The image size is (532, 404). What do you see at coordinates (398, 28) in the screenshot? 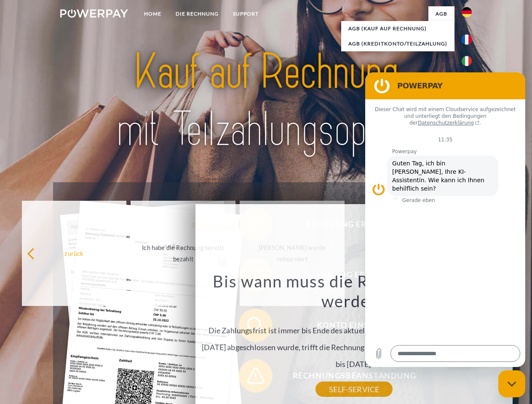
I see `a: AGB (Kauf auf Rechnung)` at bounding box center [398, 28].